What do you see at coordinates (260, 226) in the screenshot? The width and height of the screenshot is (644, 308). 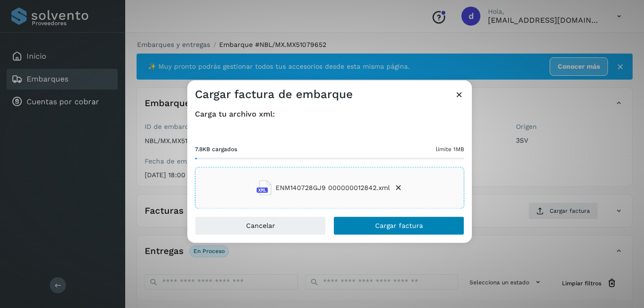 I see `button: Cancelar` at bounding box center [260, 226].